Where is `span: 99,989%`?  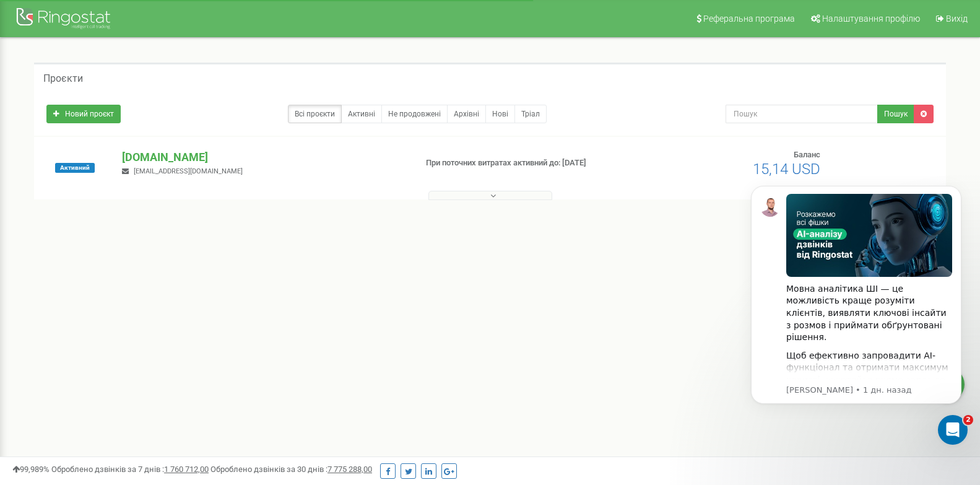 span: 99,989% is located at coordinates (31, 469).